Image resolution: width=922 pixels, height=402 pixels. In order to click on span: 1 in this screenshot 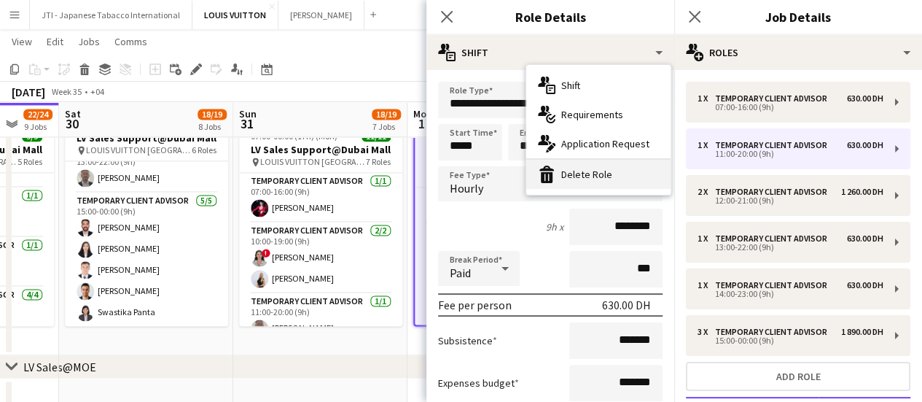, I will do `click(421, 123)`.